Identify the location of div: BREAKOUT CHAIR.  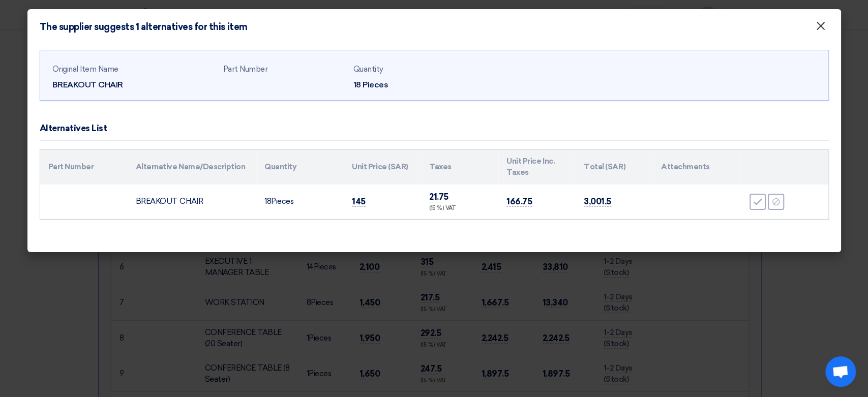
(134, 85).